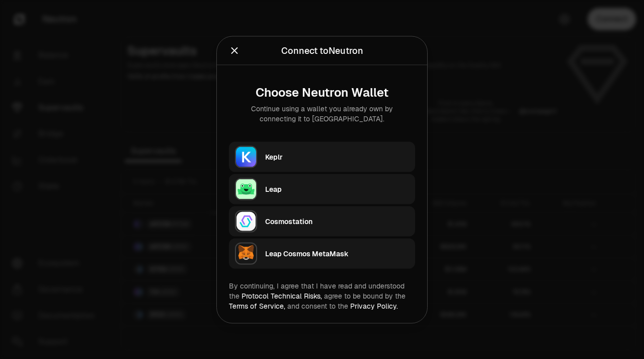  What do you see at coordinates (246, 157) in the screenshot?
I see `img: Keplr` at bounding box center [246, 157].